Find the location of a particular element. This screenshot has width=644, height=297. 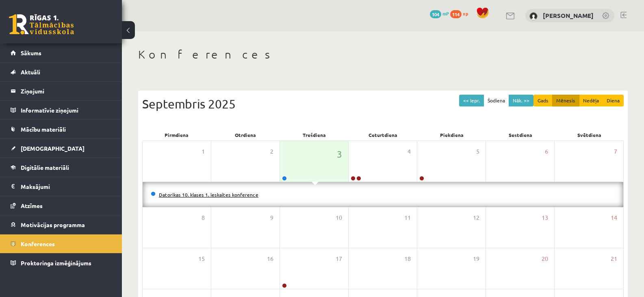

span: 114 is located at coordinates (456, 14).